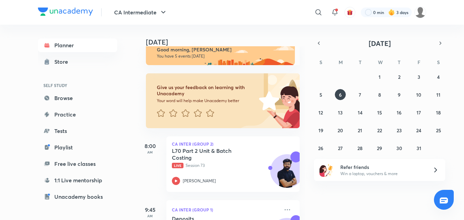 This screenshot has height=220, width=464. What do you see at coordinates (63, 62) in the screenshot?
I see `div: Store` at bounding box center [63, 62].